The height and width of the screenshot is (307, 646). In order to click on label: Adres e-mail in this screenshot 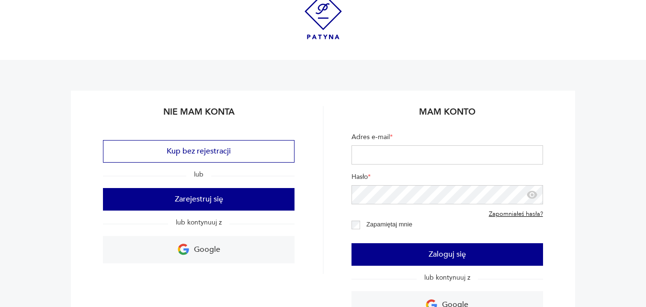, I will do `click(447, 138)`.